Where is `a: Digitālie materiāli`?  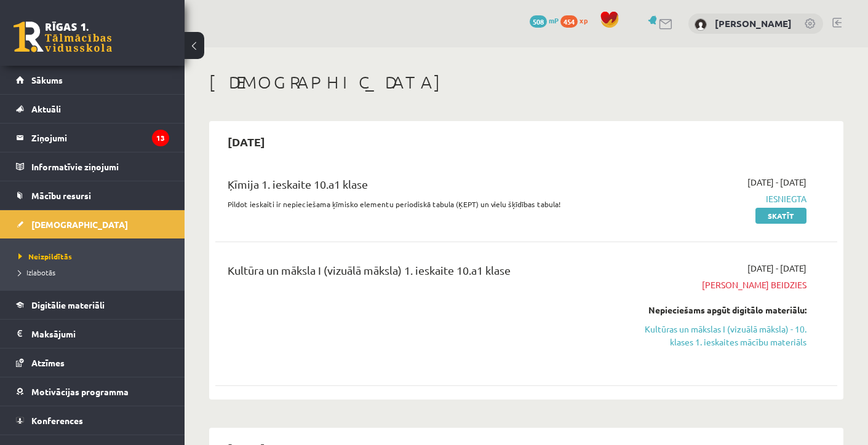
a: Digitālie materiāli is located at coordinates (92, 305).